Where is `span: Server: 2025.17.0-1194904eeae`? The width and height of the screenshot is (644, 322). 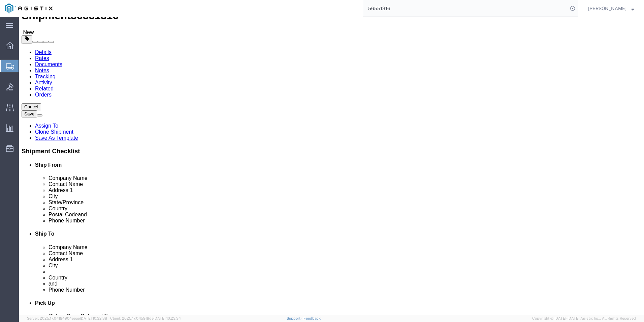 span: Server: 2025.17.0-1194904eeae is located at coordinates (67, 319).